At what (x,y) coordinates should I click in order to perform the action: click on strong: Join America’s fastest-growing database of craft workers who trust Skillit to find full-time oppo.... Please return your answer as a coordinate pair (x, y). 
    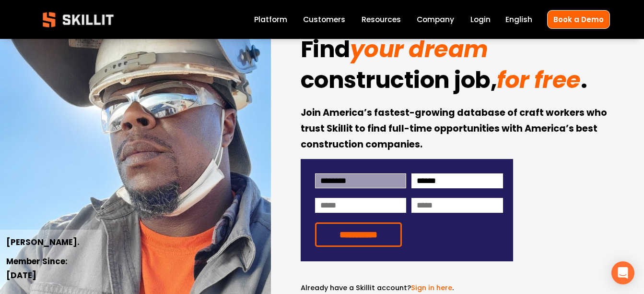
    Looking at the image, I should click on (455, 129).